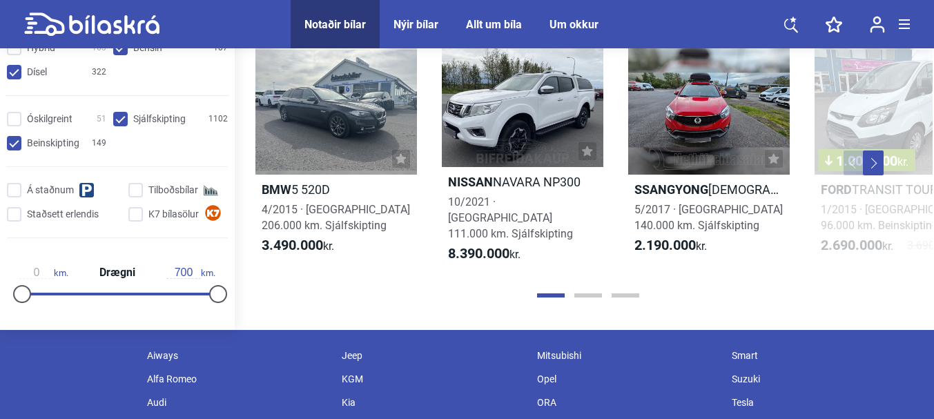 The image size is (934, 419). I want to click on span: 322, so click(99, 72).